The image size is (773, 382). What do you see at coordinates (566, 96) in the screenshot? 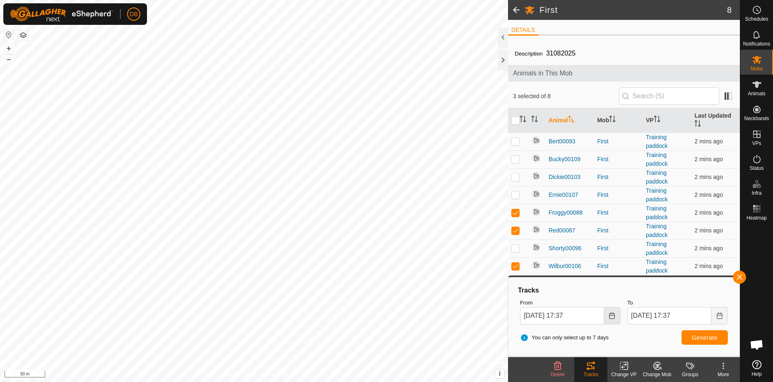
I see `span: 3 selected of 8` at bounding box center [566, 96].